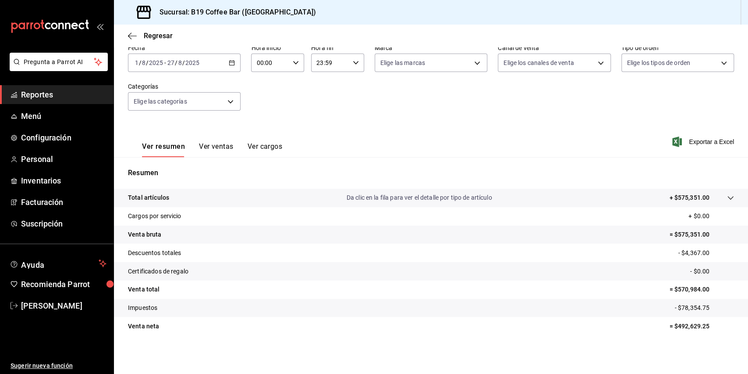 This screenshot has width=748, height=374. What do you see at coordinates (158, 36) in the screenshot?
I see `span: Regresar` at bounding box center [158, 36].